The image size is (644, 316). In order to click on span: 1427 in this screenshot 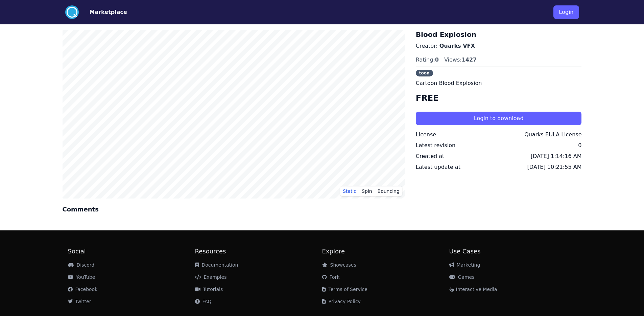, I will do `click(469, 59)`.